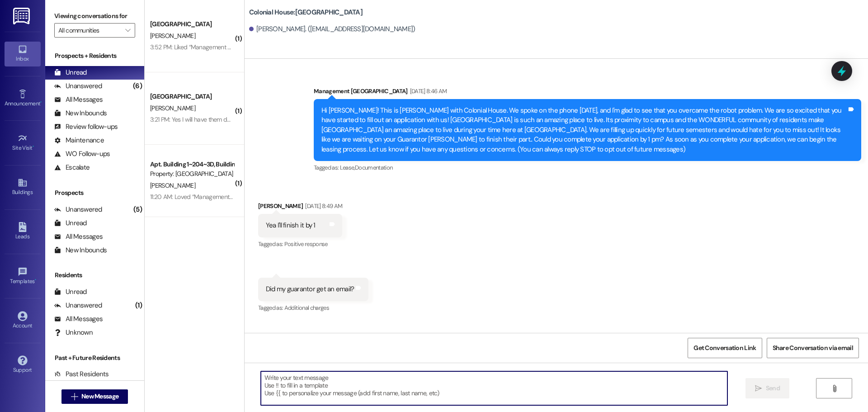  I want to click on div: Residents, so click(94, 275).